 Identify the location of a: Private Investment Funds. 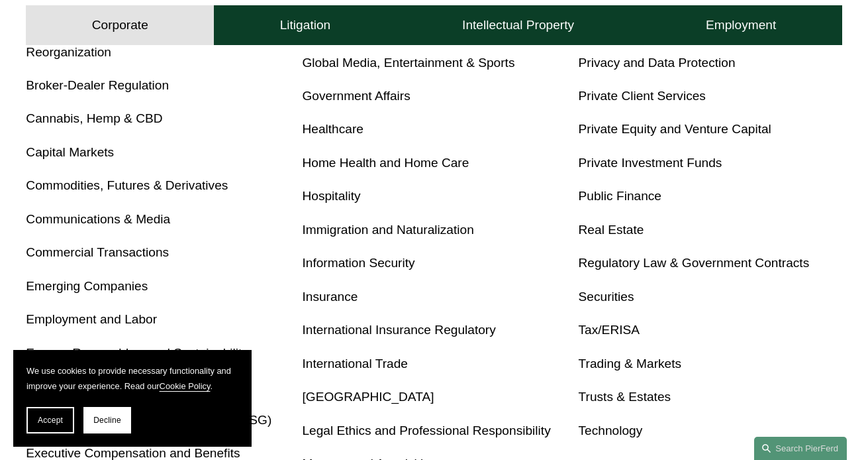
(651, 162).